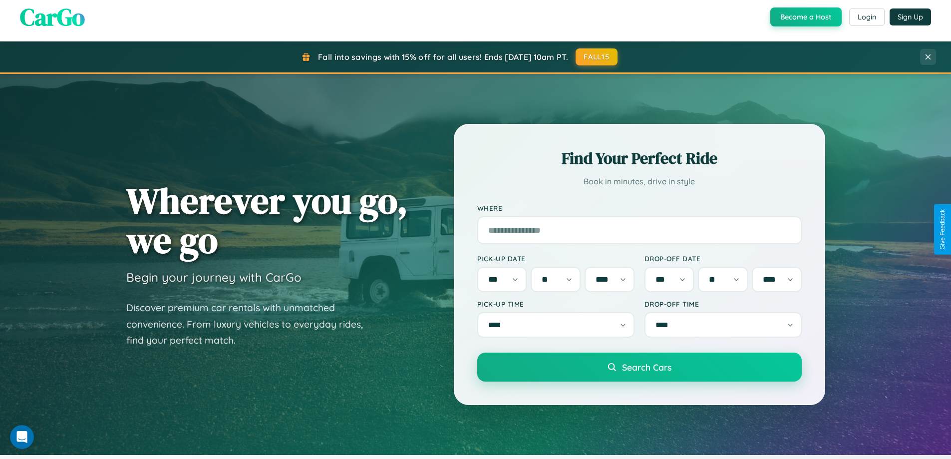  I want to click on span: Search Cars, so click(646, 367).